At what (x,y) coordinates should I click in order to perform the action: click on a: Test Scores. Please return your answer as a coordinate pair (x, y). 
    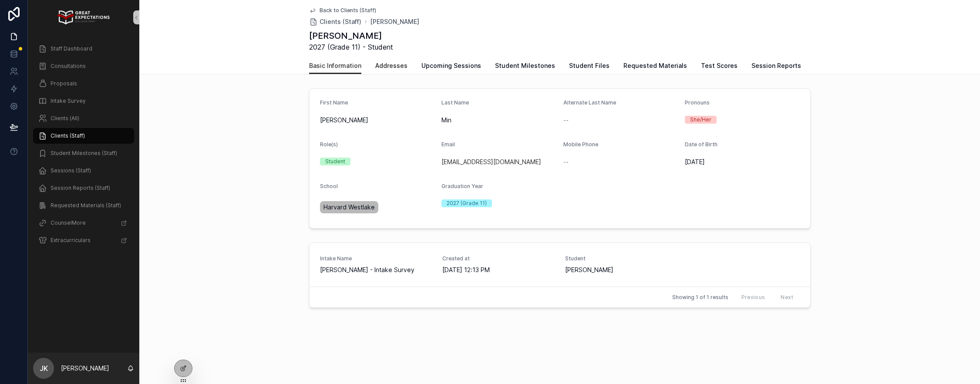
    Looking at the image, I should click on (719, 67).